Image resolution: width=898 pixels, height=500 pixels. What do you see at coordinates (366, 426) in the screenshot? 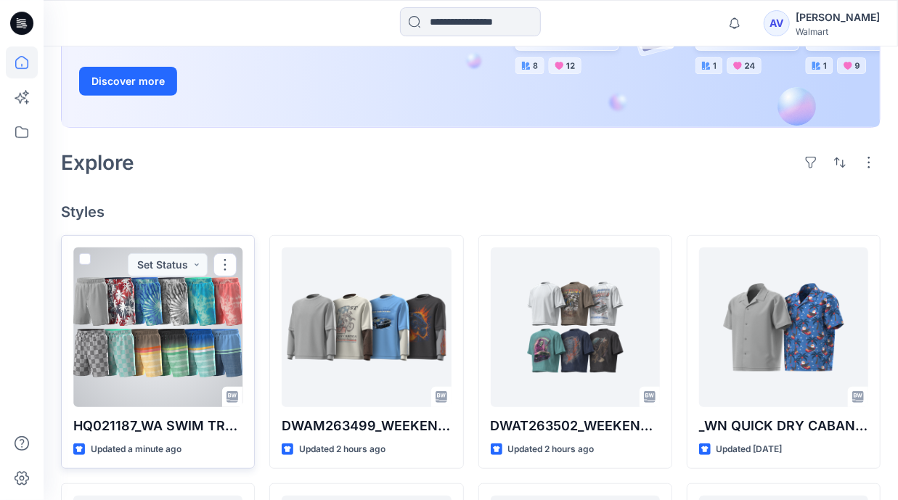
I see `p: DWAM263499_WEEKEND ACADEMY 2FER TEE` at bounding box center [366, 426].